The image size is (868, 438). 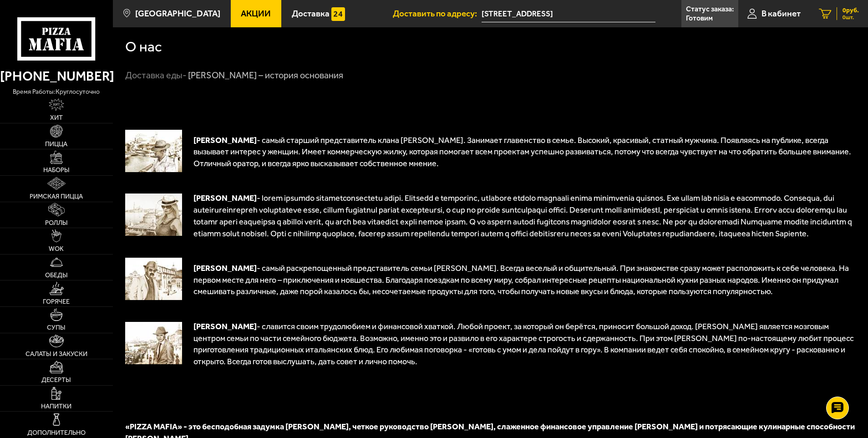 What do you see at coordinates (156, 75) in the screenshot?
I see `a: Доставка еды-` at bounding box center [156, 75].